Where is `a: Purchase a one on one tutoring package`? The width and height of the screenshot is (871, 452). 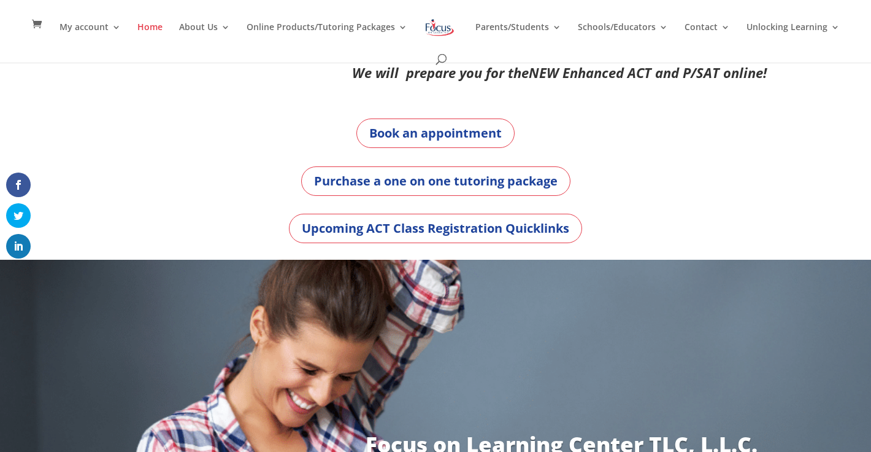 a: Purchase a one on one tutoring package is located at coordinates (436, 181).